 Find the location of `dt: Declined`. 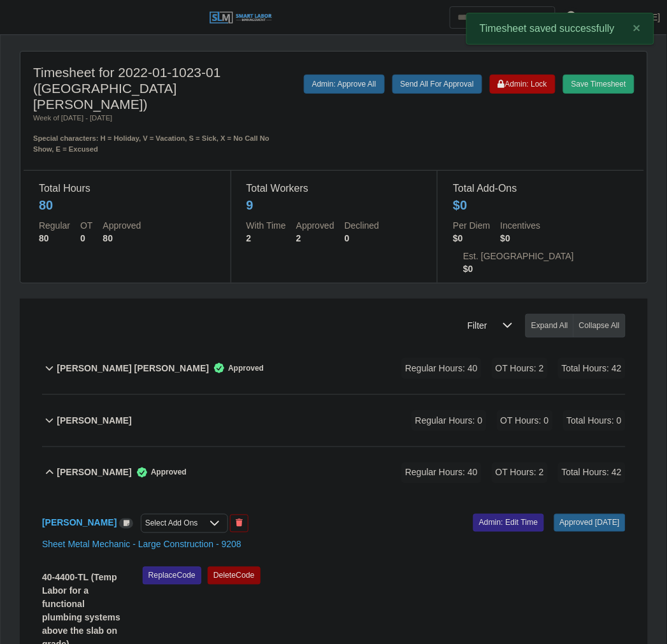

dt: Declined is located at coordinates (362, 226).